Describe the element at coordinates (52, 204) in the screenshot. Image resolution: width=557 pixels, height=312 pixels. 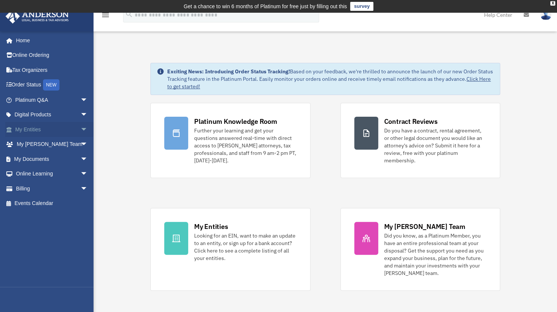
I see `a: Events Calendar` at that location.